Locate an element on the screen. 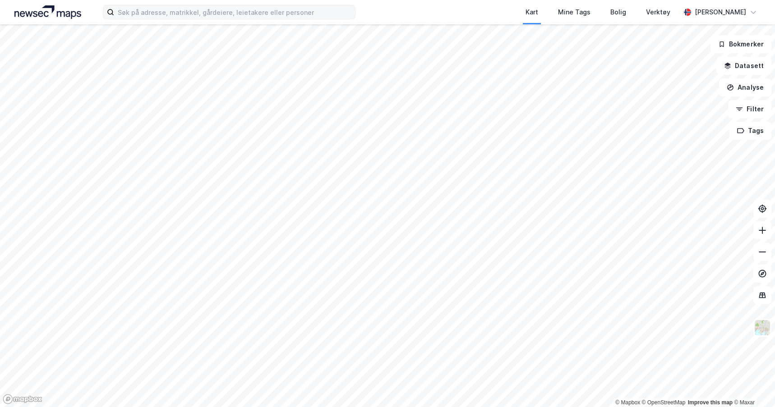  button: Bokmerker is located at coordinates (740, 44).